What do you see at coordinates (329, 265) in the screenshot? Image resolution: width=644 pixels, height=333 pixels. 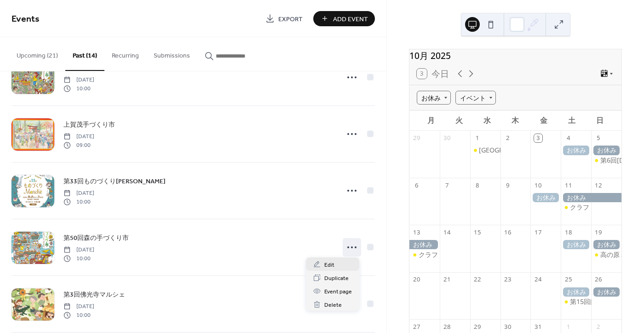 I see `span: Edit` at bounding box center [329, 265].